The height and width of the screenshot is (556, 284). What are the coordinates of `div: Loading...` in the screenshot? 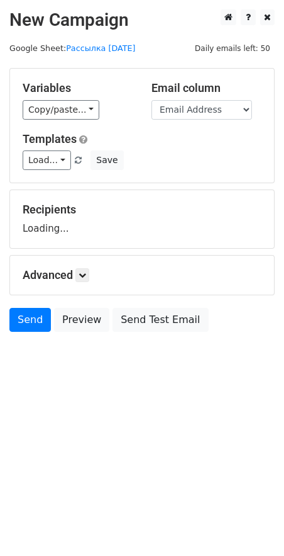 It's located at (142, 219).